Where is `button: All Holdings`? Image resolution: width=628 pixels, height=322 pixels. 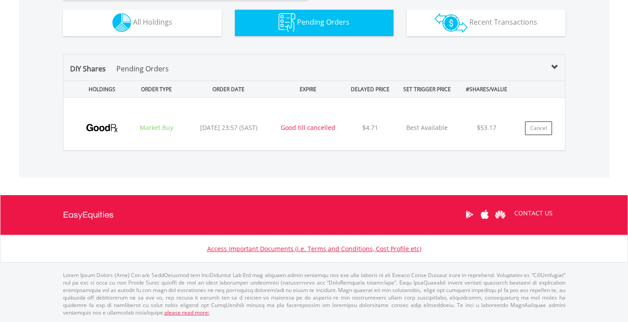
button: All Holdings is located at coordinates (142, 23).